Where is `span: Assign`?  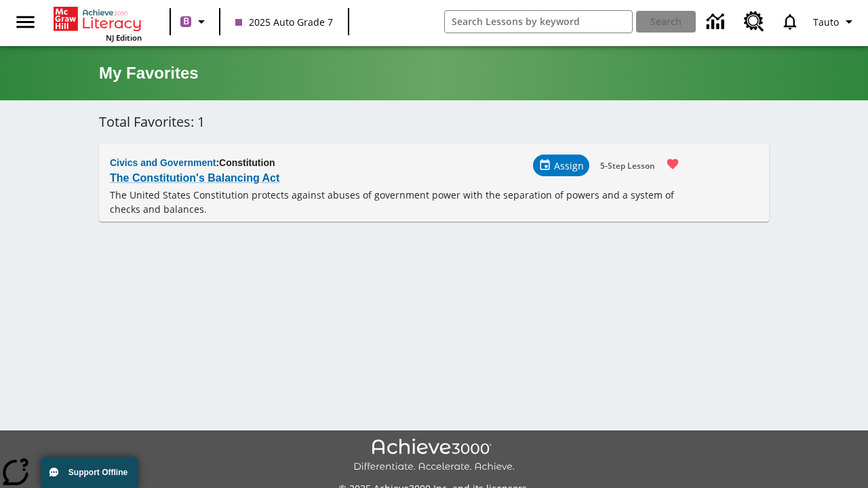
span: Assign is located at coordinates (569, 166).